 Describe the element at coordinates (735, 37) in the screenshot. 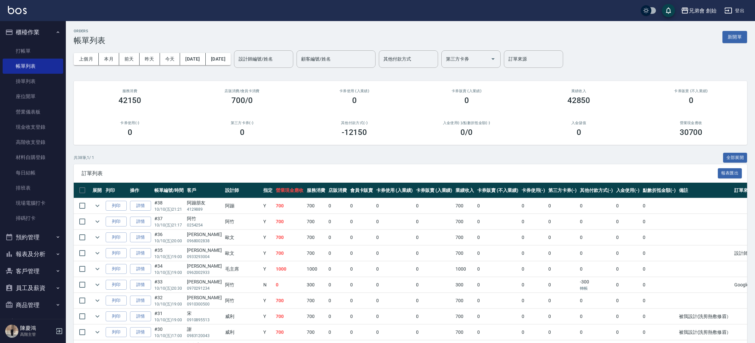

I see `a: 新開單` at that location.